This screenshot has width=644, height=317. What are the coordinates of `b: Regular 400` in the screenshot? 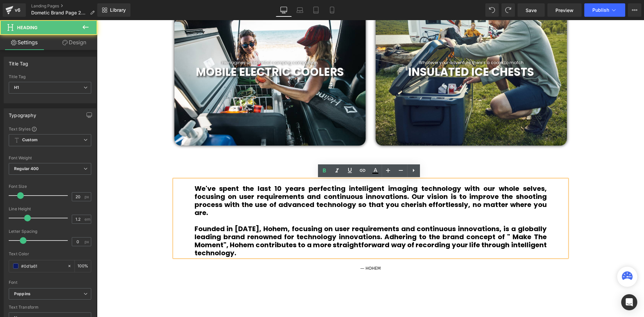 It's located at (26, 169).